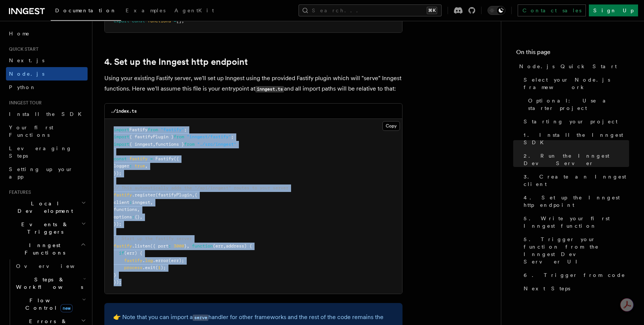 This screenshot has height=325, width=644. Describe the element at coordinates (164, 159) in the screenshot. I see `span: Fastify` at that location.